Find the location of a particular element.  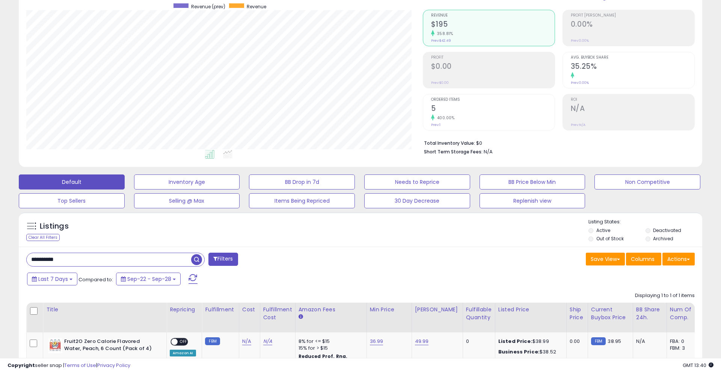

small: Prev: $42.49 is located at coordinates (441, 41).